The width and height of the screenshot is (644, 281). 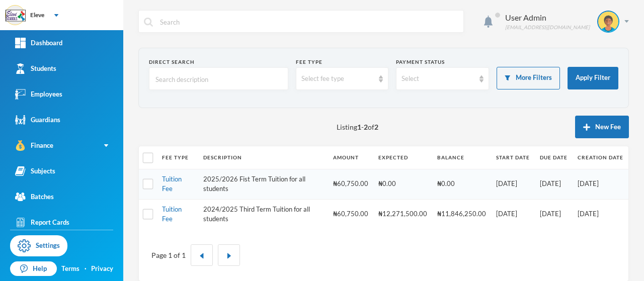 What do you see at coordinates (403, 214) in the screenshot?
I see `td: ₦12,271,500.00` at bounding box center [403, 214].